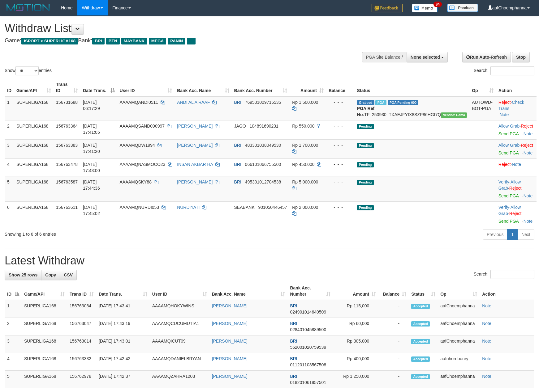 The height and width of the screenshot is (392, 539). I want to click on td: 1, so click(9, 108).